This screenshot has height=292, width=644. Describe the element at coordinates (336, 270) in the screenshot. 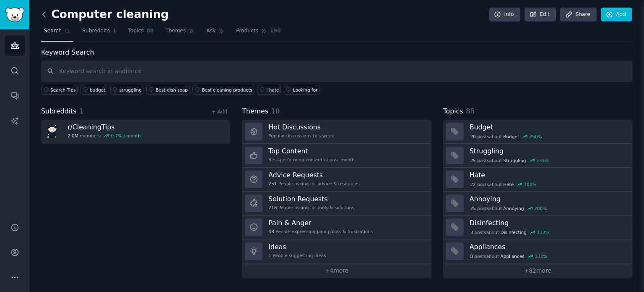

I see `a: +4more` at that location.